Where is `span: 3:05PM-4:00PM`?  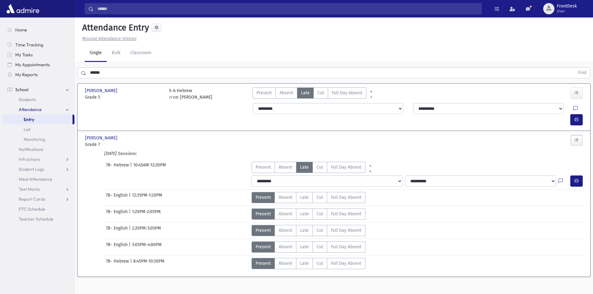 span: 3:05PM-4:00PM is located at coordinates (147, 247).